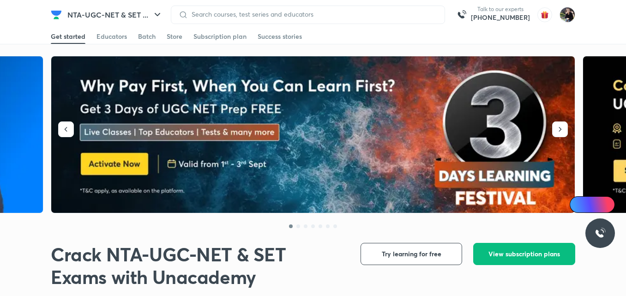 This screenshot has height=296, width=626. What do you see at coordinates (412, 254) in the screenshot?
I see `button: Try learning for free` at bounding box center [412, 254].